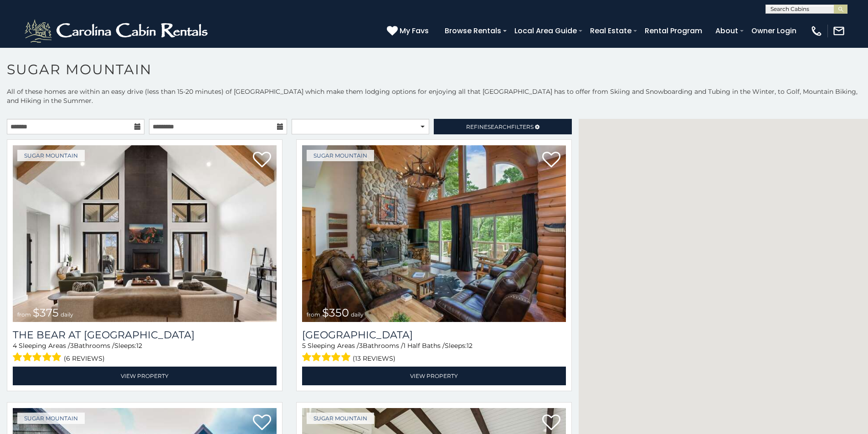 This screenshot has height=434, width=868. I want to click on a: Grouse Moor Lodge from $350 daily, so click(434, 234).